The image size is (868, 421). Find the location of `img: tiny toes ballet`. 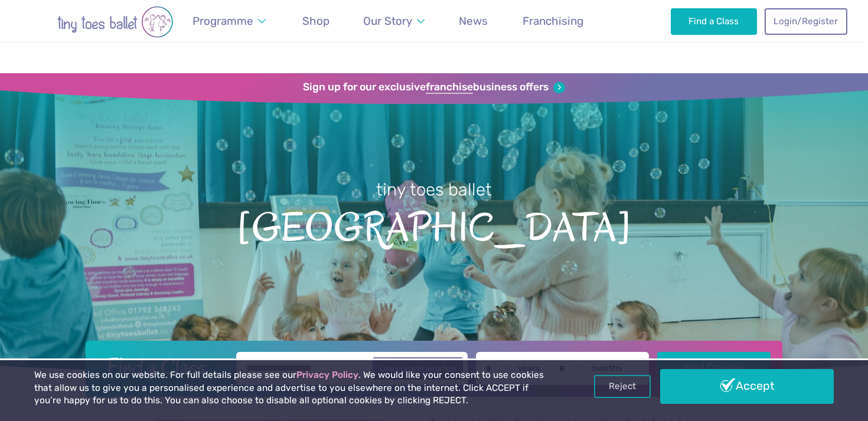

img: tiny toes ballet is located at coordinates (115, 22).